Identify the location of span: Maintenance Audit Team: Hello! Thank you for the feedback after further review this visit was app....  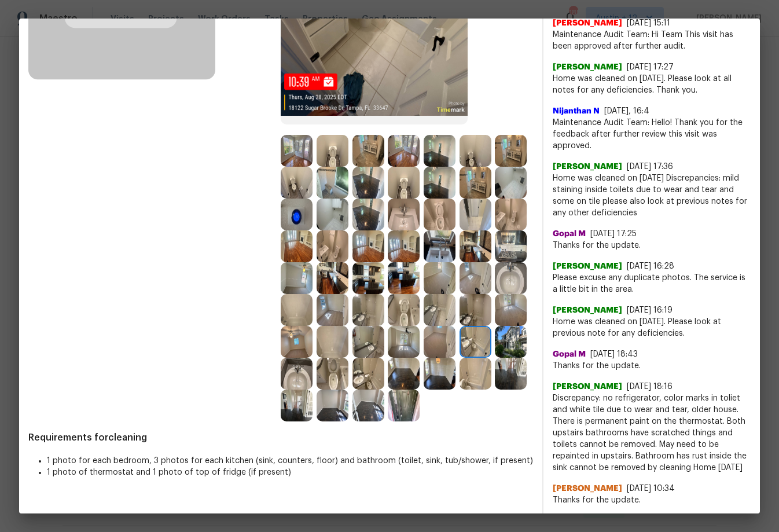
(652, 134).